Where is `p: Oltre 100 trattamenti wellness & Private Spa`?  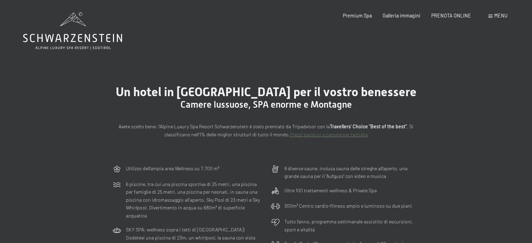 p: Oltre 100 trattamenti wellness & Private Spa is located at coordinates (331, 191).